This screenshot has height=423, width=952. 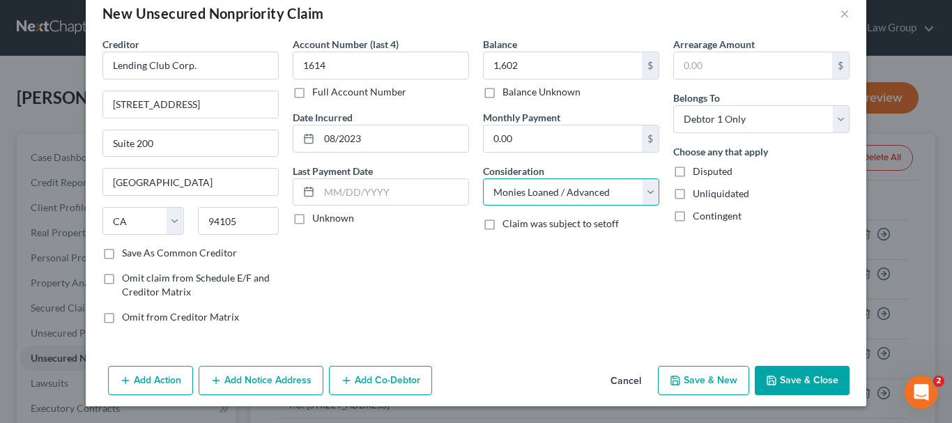 What do you see at coordinates (626, 381) in the screenshot?
I see `button: Cancel` at bounding box center [626, 381].